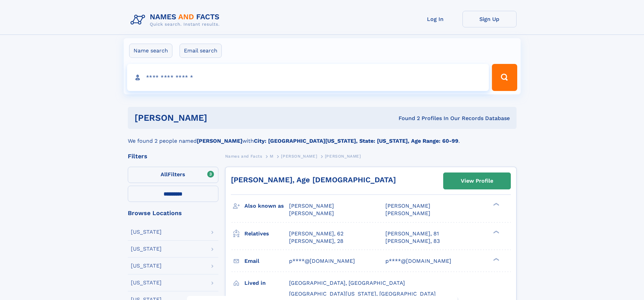 The image size is (644, 300). I want to click on h3: Also known as, so click(267, 206).